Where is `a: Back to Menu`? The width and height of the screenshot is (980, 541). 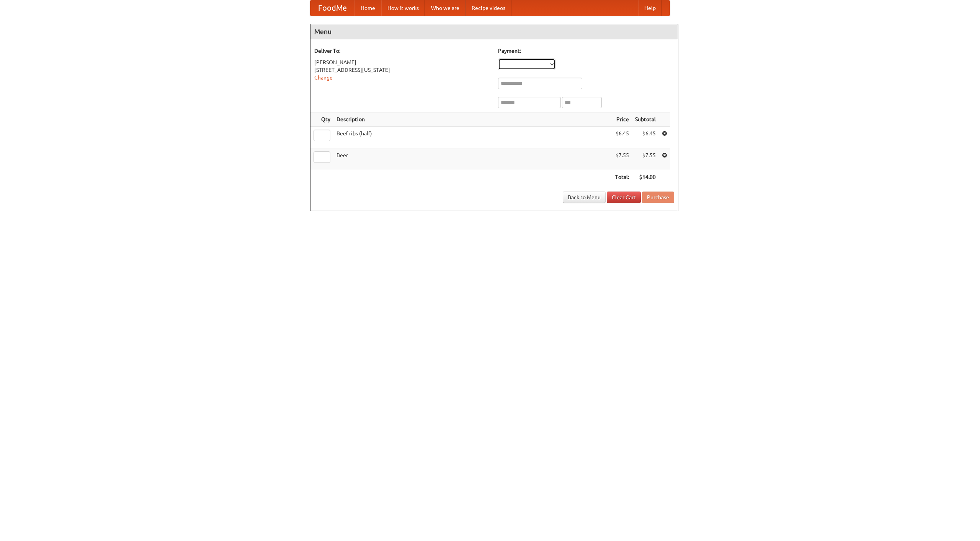 a: Back to Menu is located at coordinates (584, 197).